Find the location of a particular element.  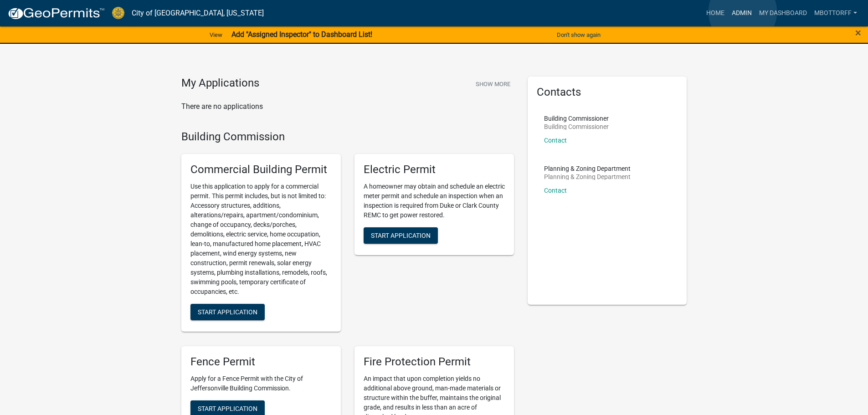

a: My Dashboard is located at coordinates (783, 13).